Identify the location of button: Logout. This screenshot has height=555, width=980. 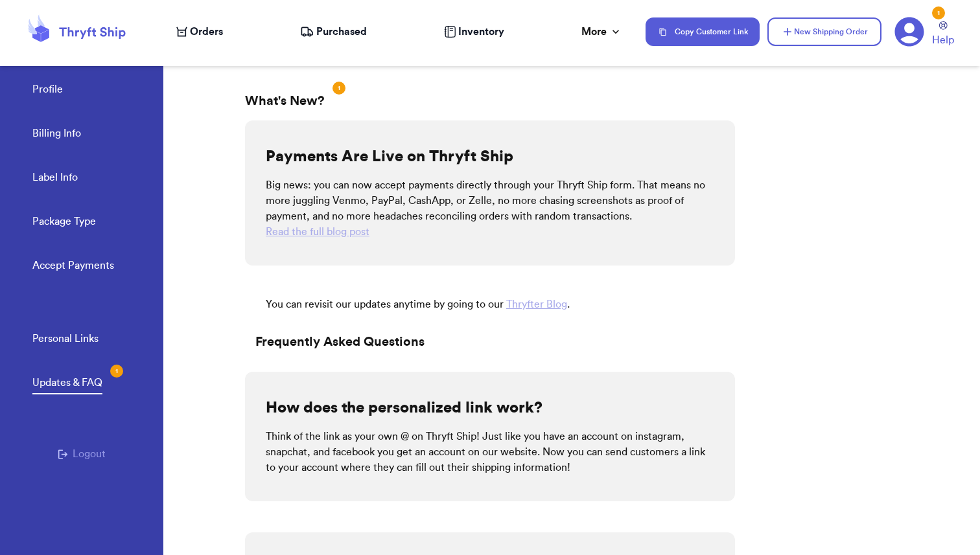
(81, 454).